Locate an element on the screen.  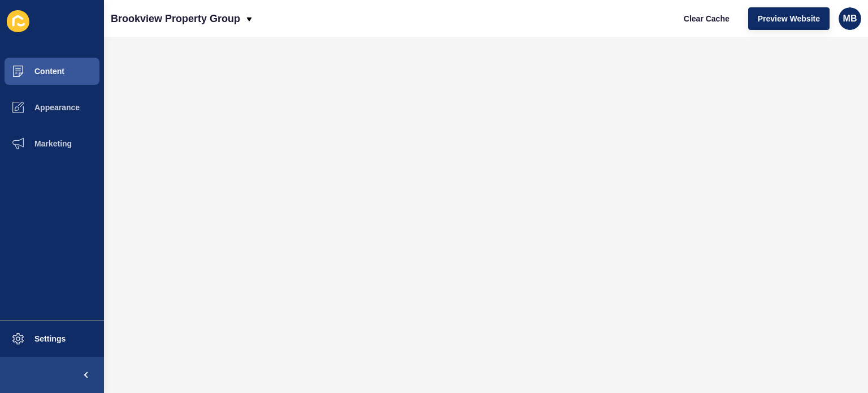
p: Brookview Property Group is located at coordinates (175, 19).